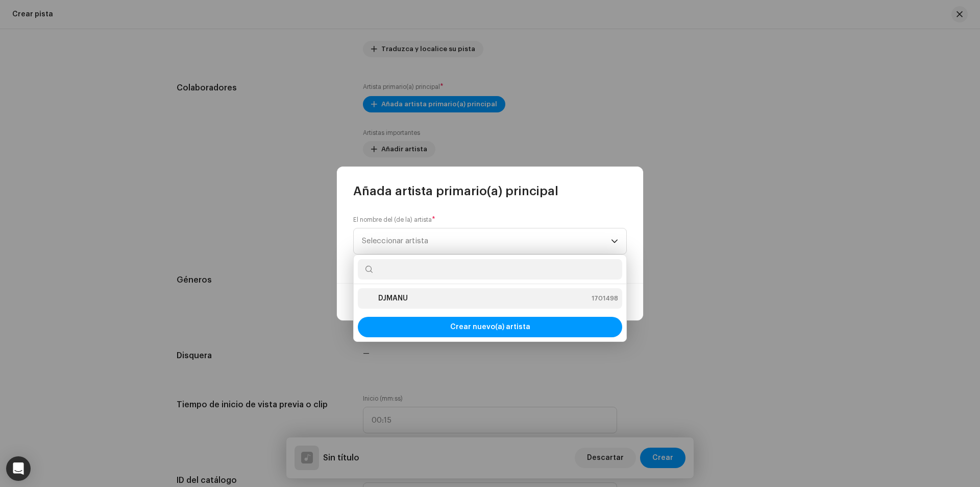 Image resolution: width=980 pixels, height=487 pixels. Describe the element at coordinates (395, 220) in the screenshot. I see `label: El nombre del (de la) artista` at that location.